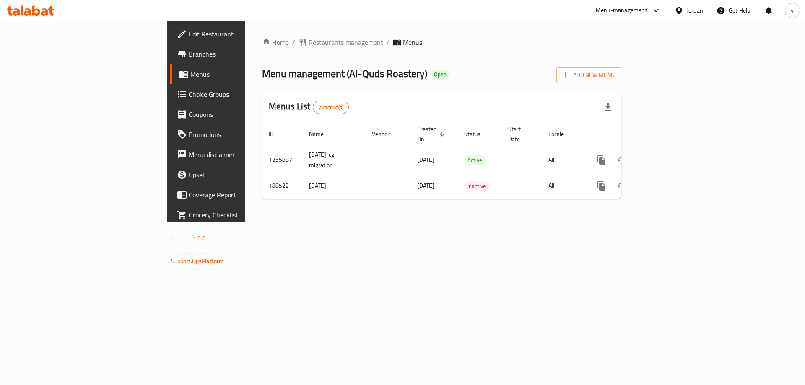 Image resolution: width=805 pixels, height=385 pixels. Describe the element at coordinates (474, 160) in the screenshot. I see `span: Active` at that location.